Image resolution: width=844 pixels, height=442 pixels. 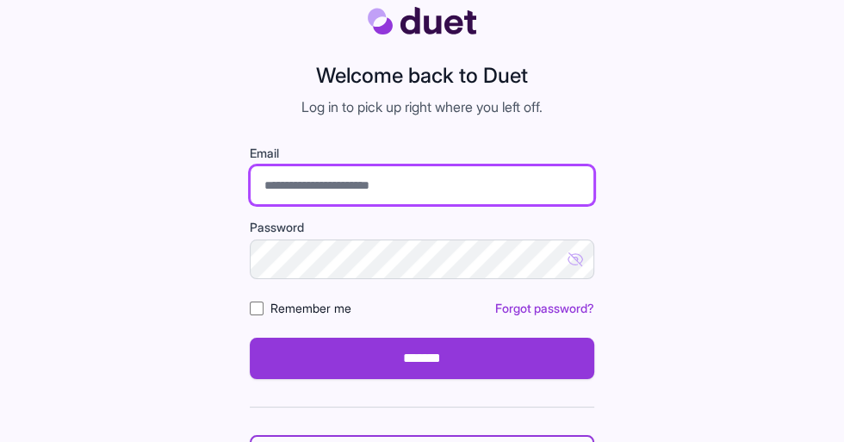 What do you see at coordinates (311, 308) in the screenshot?
I see `label: Remember me` at bounding box center [311, 308].